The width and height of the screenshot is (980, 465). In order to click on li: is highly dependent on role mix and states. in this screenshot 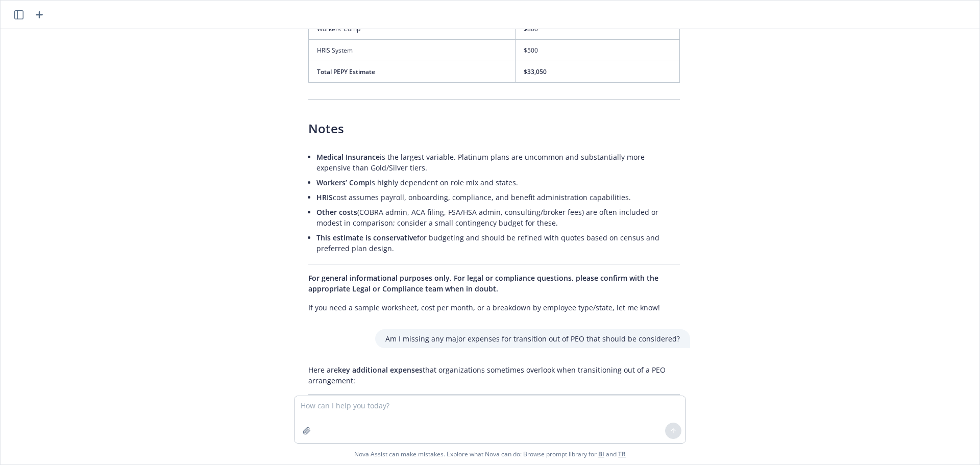, I will do `click(498, 182)`.